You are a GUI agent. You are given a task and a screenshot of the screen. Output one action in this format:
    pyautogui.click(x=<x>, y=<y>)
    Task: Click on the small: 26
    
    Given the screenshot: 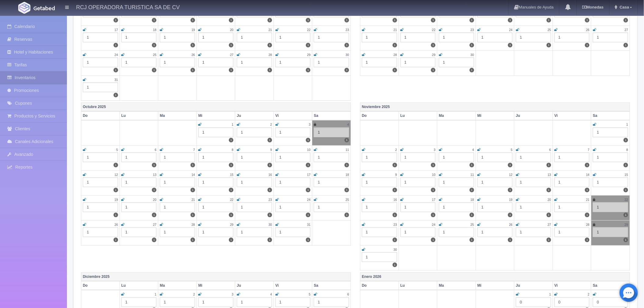 What is the action you would take?
    pyautogui.click(x=588, y=30)
    